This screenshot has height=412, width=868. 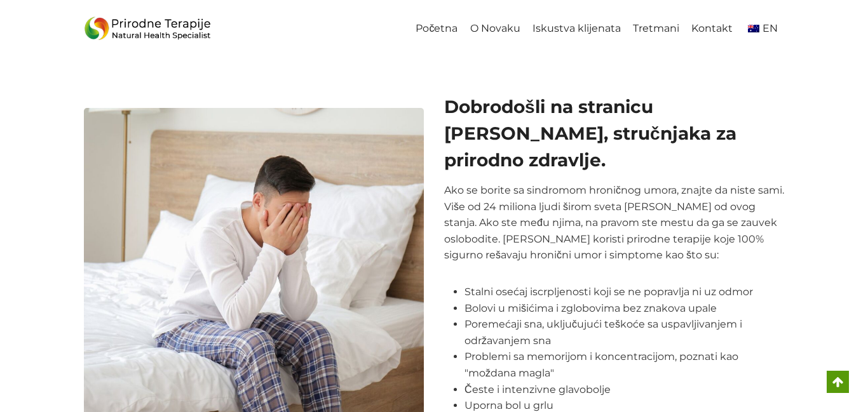 I want to click on li: Česte i intenzivne glavobolje, so click(x=624, y=390).